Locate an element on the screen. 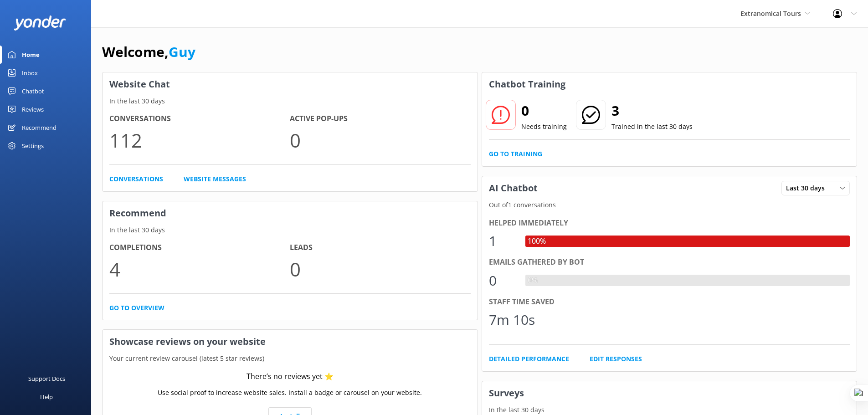 This screenshot has width=868, height=415. p: Trained in the last 30 days is located at coordinates (652, 126).